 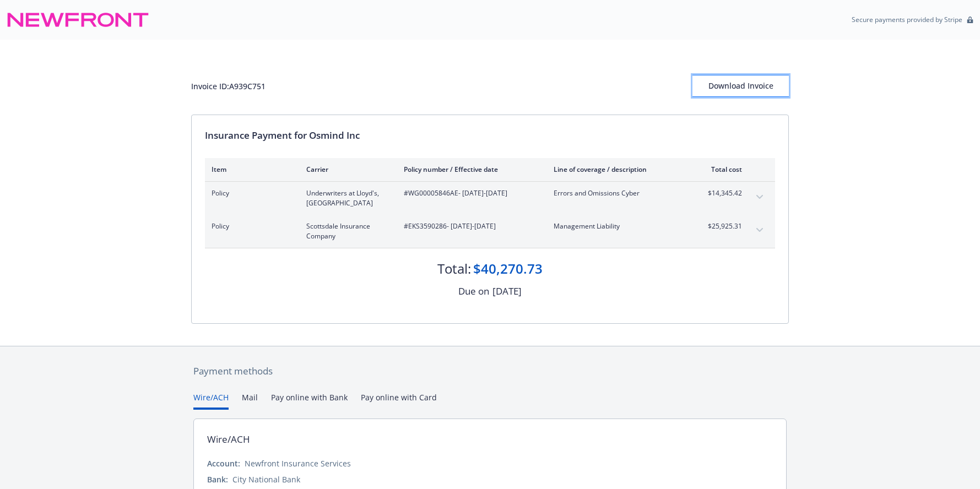 I want to click on button: Mail, so click(x=250, y=400).